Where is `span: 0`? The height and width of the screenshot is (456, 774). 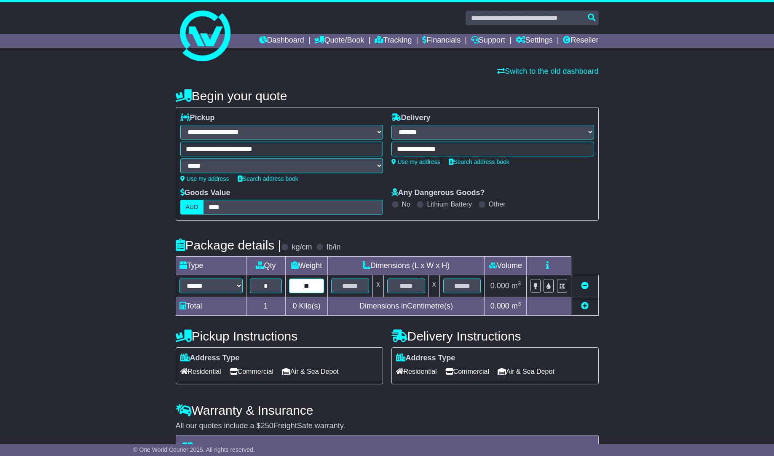
span: 0 is located at coordinates (295, 306).